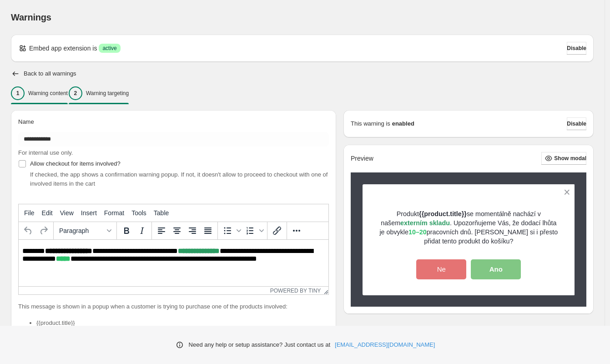  What do you see at coordinates (370, 123) in the screenshot?
I see `p: This warning is` at bounding box center [370, 123].